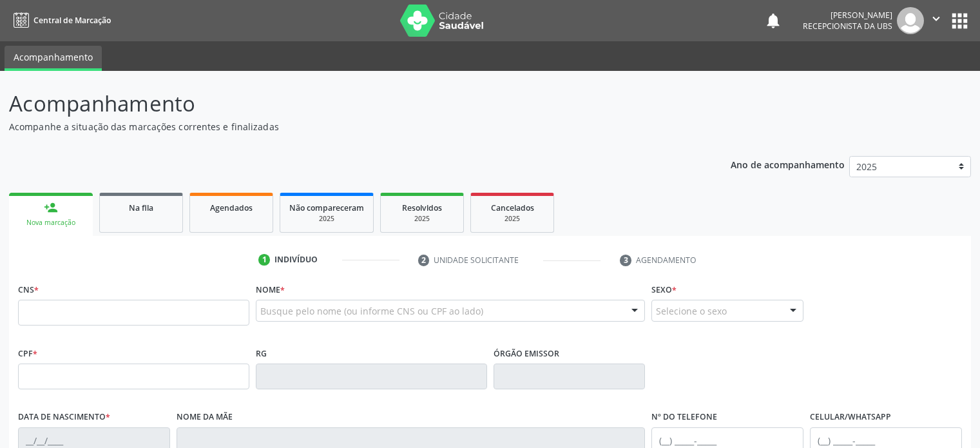 This screenshot has width=980, height=448. What do you see at coordinates (327, 208) in the screenshot?
I see `span: Não compareceram` at bounding box center [327, 208].